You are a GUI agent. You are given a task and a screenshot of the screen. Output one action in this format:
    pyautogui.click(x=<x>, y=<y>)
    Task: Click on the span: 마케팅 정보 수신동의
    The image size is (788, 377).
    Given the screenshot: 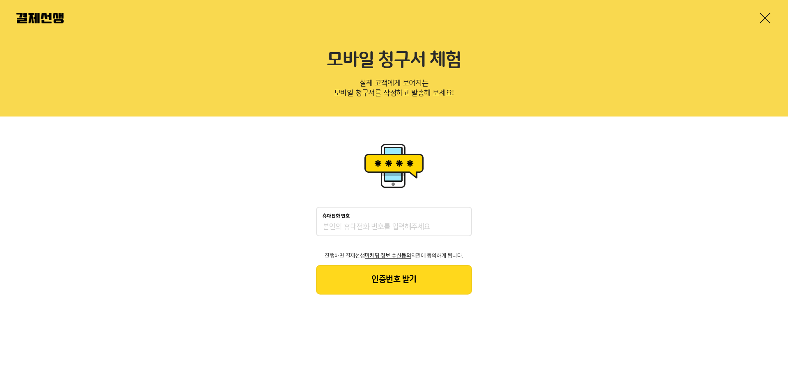 What is the action you would take?
    pyautogui.click(x=388, y=256)
    